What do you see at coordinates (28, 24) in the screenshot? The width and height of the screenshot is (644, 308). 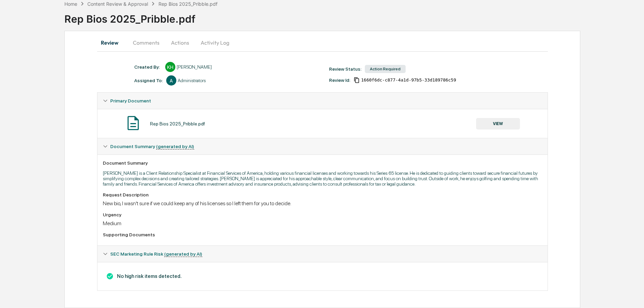 I see `span: Data Lookup` at bounding box center [28, 24].